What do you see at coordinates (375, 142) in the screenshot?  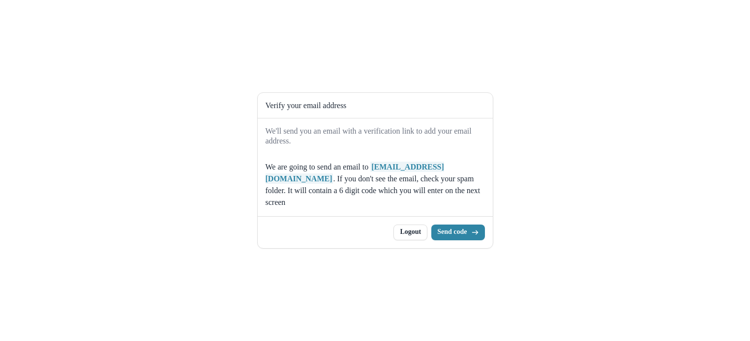 I see `h2: We'll send you an email with a verification link to add your email address.` at bounding box center [375, 142].